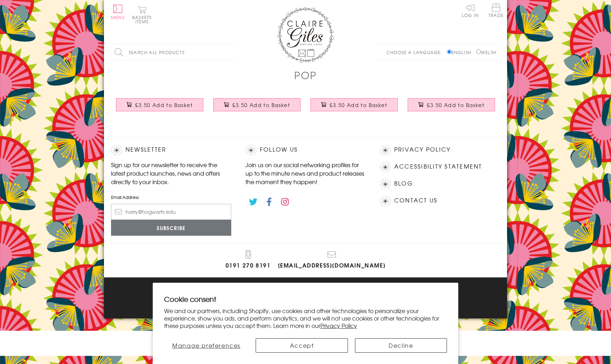  Describe the element at coordinates (438, 166) in the screenshot. I see `a: Accessibility Statement` at that location.